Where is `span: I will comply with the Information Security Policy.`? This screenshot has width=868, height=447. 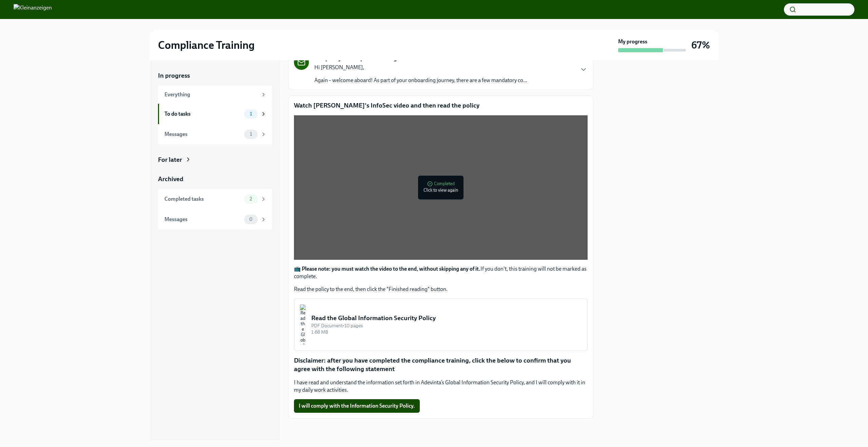 span: I will comply with the Information Security Policy. is located at coordinates (357, 405).